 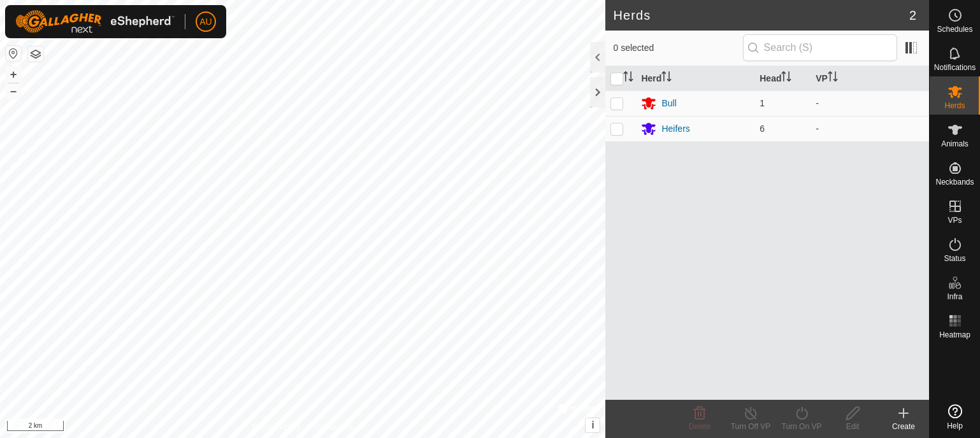 I want to click on span: Notifications, so click(x=954, y=68).